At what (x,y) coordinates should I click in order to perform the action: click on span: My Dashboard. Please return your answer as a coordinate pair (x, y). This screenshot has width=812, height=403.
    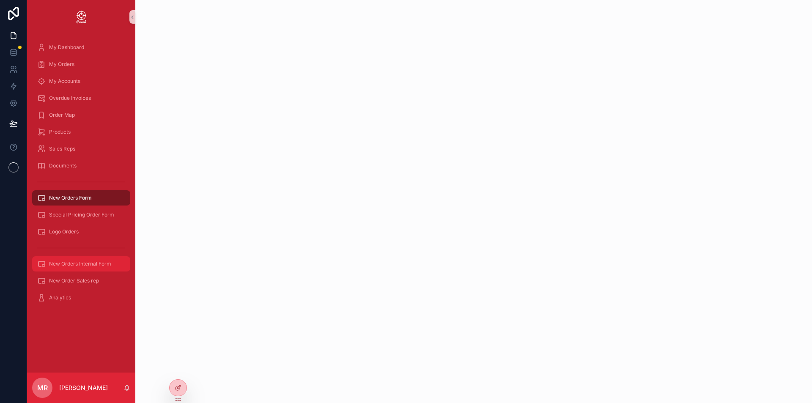
    Looking at the image, I should click on (66, 47).